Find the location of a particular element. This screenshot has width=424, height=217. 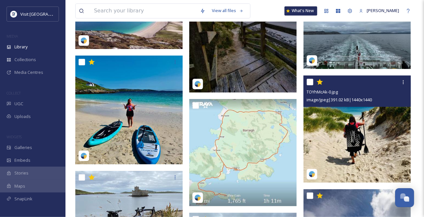

span: Library is located at coordinates (21, 47).